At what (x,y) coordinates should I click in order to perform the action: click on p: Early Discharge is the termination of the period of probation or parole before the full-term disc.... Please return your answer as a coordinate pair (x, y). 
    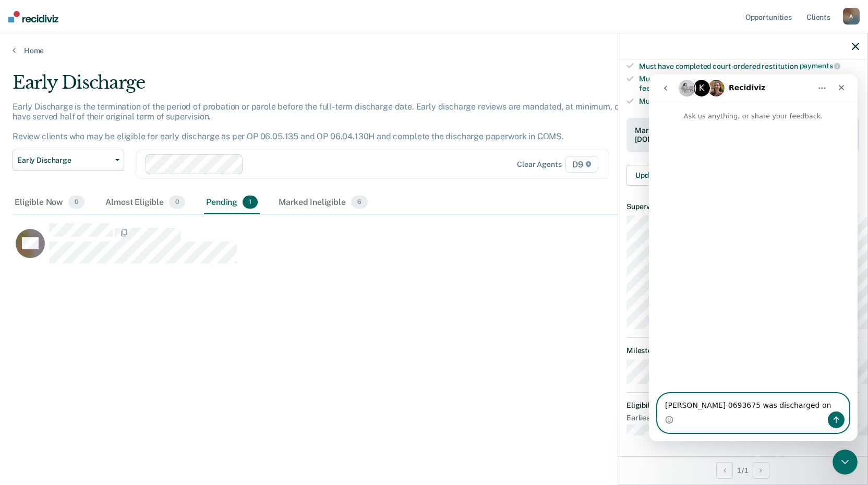
    Looking at the image, I should click on (336, 122).